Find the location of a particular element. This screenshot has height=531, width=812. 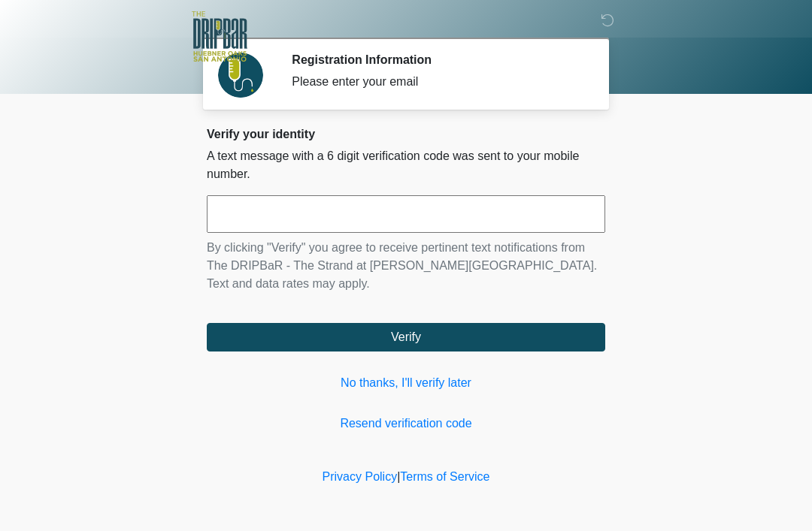

p: By clicking "Verify" you agree to receive pertinent text notifications from The DRIPBaR - The Str... is located at coordinates (406, 266).